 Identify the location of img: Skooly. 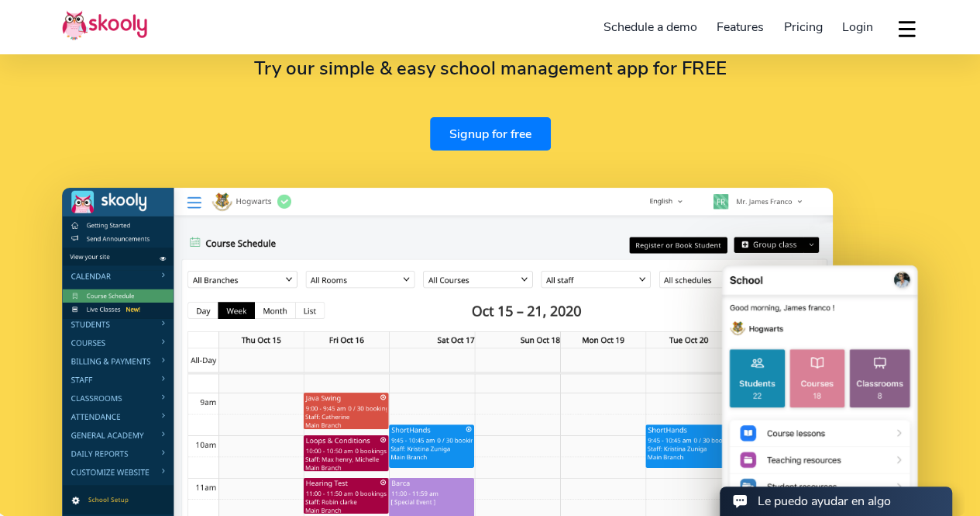
(105, 25).